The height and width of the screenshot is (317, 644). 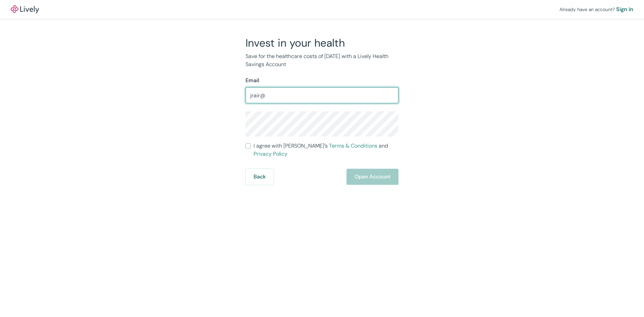 What do you see at coordinates (252, 80) in the screenshot?
I see `label: Email` at bounding box center [252, 80].